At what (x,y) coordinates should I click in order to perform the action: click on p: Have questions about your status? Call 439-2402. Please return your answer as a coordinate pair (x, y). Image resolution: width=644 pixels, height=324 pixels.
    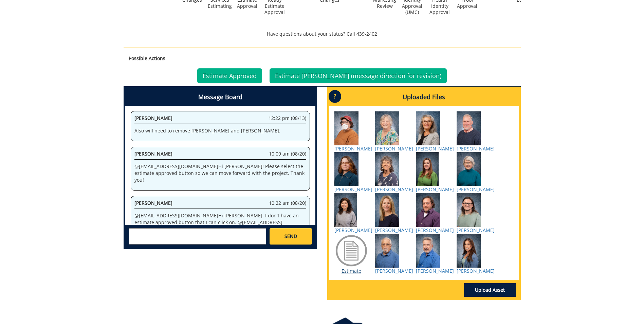
    Looking at the image, I should click on (322, 34).